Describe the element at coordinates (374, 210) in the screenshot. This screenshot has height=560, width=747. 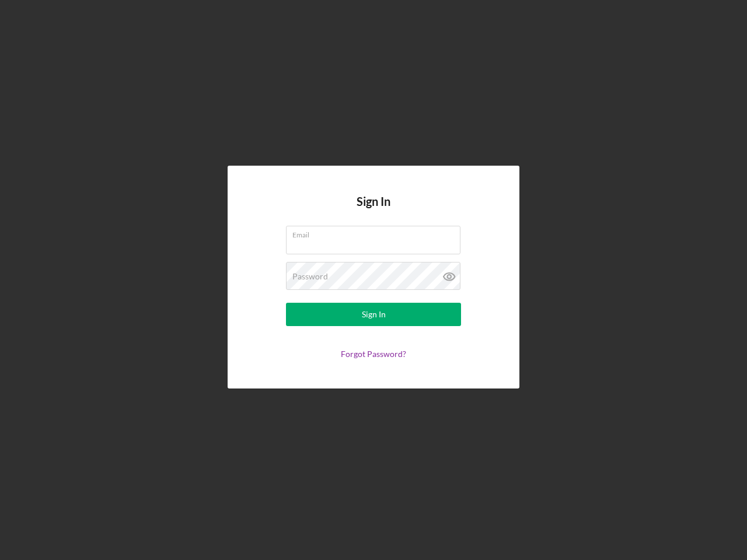
I see `h4: Sign In` at that location.